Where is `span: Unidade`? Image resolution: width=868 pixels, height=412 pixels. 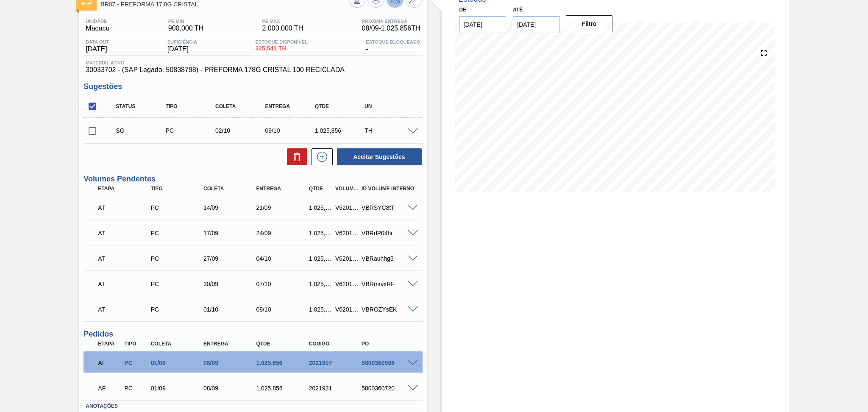
span: Unidade is located at coordinates (98, 21).